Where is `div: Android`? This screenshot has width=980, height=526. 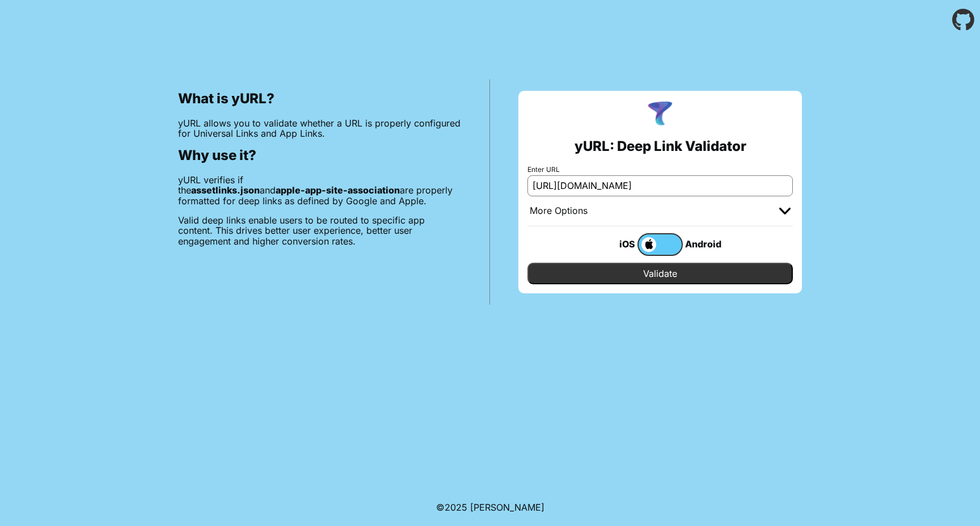 div: Android is located at coordinates (706, 244).